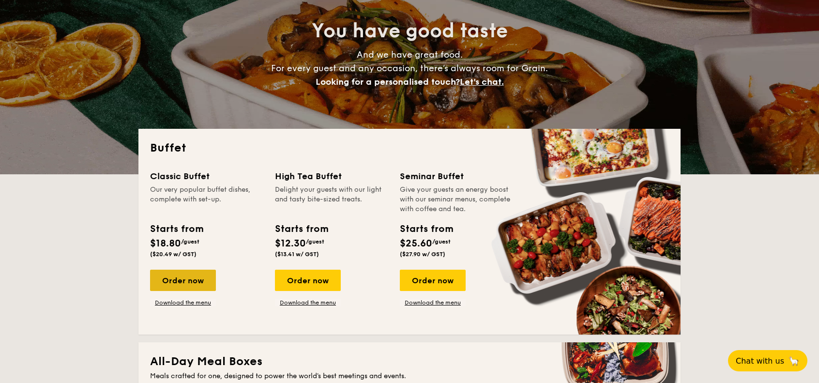  I want to click on h2: Buffet, so click(409, 148).